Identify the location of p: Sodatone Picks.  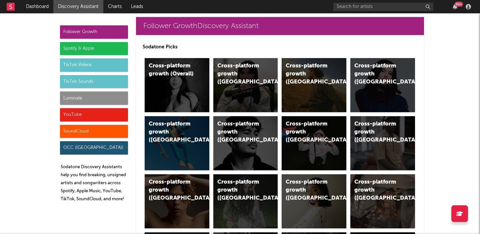
(280, 47).